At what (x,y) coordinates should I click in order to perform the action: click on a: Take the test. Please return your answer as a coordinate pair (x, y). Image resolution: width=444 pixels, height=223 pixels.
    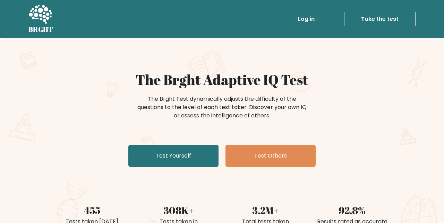
    Looking at the image, I should click on (380, 19).